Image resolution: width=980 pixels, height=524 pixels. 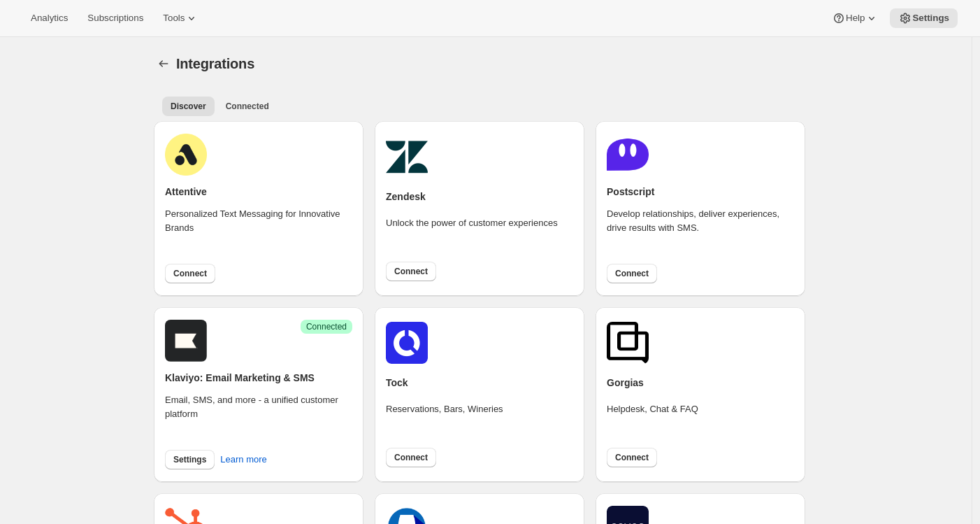 What do you see at coordinates (630, 192) in the screenshot?
I see `h2: Postscript` at bounding box center [630, 192].